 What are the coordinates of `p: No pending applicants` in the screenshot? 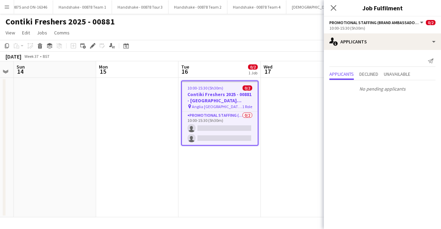 It's located at (383, 89).